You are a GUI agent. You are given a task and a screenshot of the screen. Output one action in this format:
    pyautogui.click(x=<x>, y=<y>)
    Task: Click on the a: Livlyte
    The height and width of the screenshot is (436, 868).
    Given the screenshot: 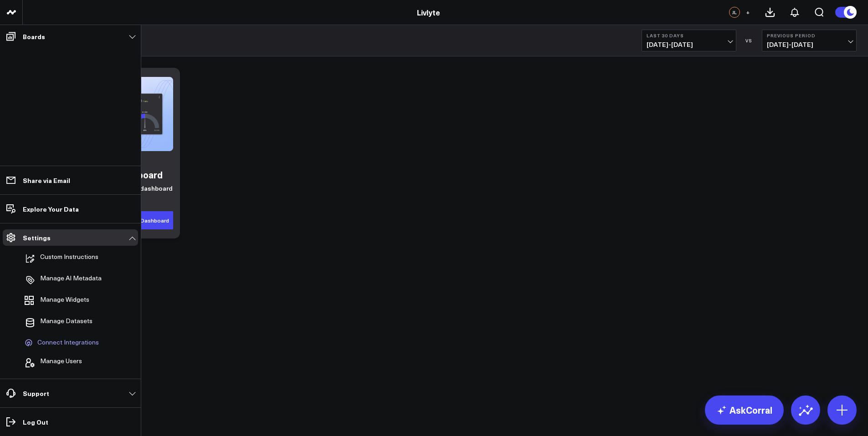 What is the action you would take?
    pyautogui.click(x=428, y=12)
    